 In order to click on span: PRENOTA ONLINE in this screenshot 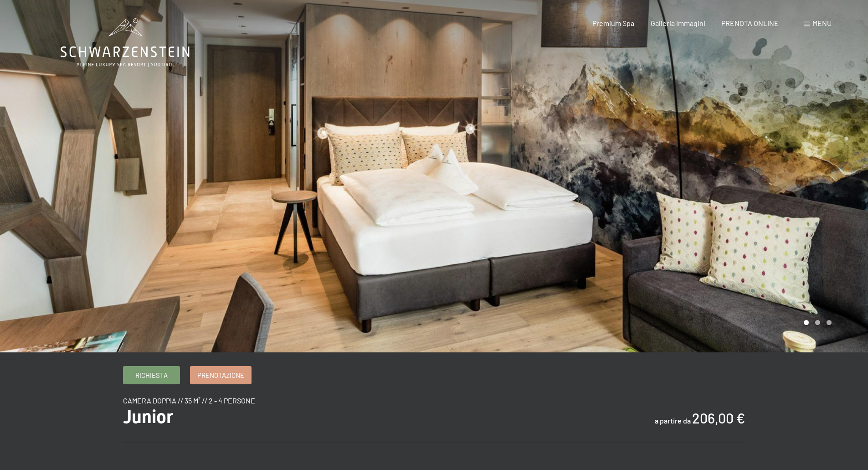, I will do `click(751, 23)`.